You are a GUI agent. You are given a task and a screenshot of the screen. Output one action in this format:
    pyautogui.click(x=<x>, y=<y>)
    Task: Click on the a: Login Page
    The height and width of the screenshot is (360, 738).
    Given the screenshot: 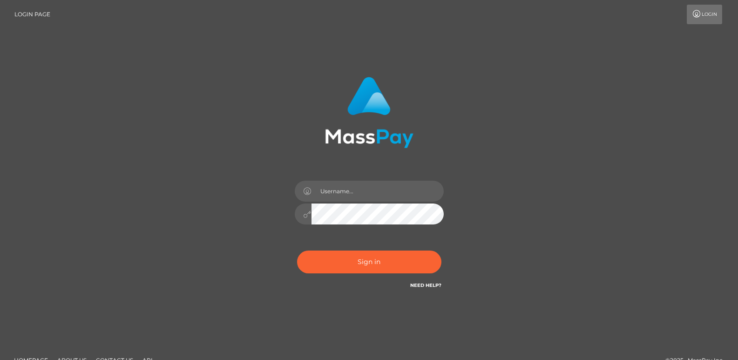 What is the action you would take?
    pyautogui.click(x=32, y=14)
    